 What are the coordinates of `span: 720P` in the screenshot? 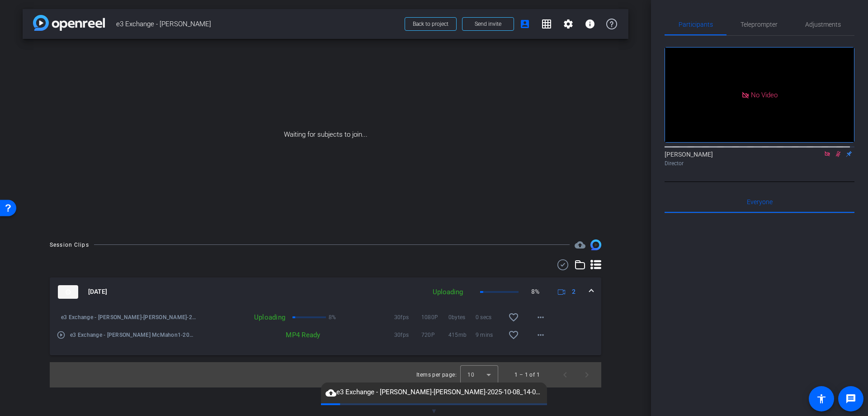 It's located at (435, 335).